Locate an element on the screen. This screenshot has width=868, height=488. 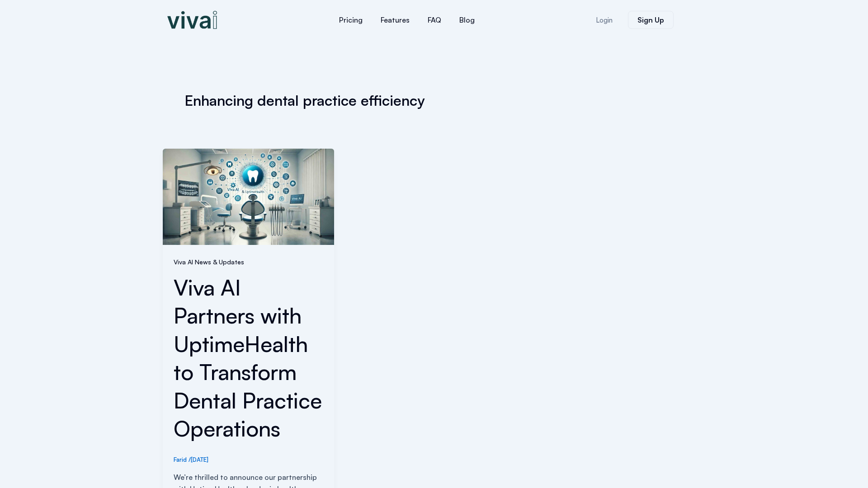
span: Farid is located at coordinates (180, 459).